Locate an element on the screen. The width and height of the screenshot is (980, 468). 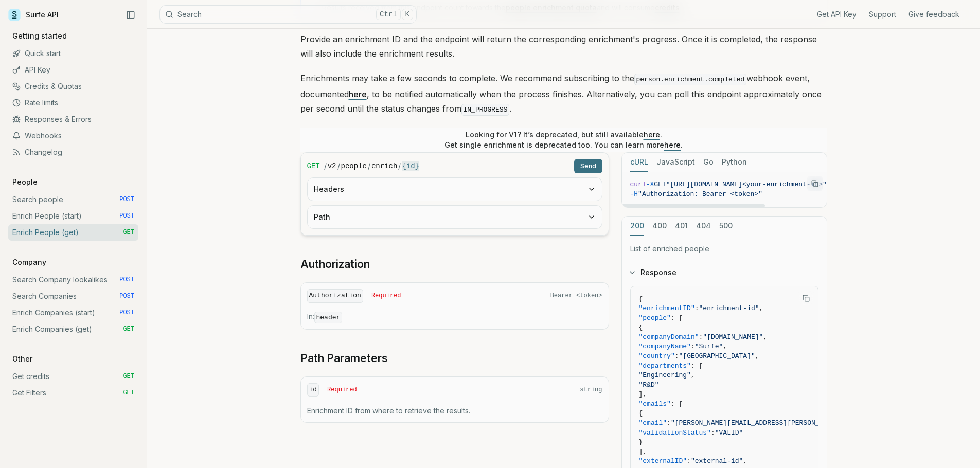
button: 200 is located at coordinates (637, 226).